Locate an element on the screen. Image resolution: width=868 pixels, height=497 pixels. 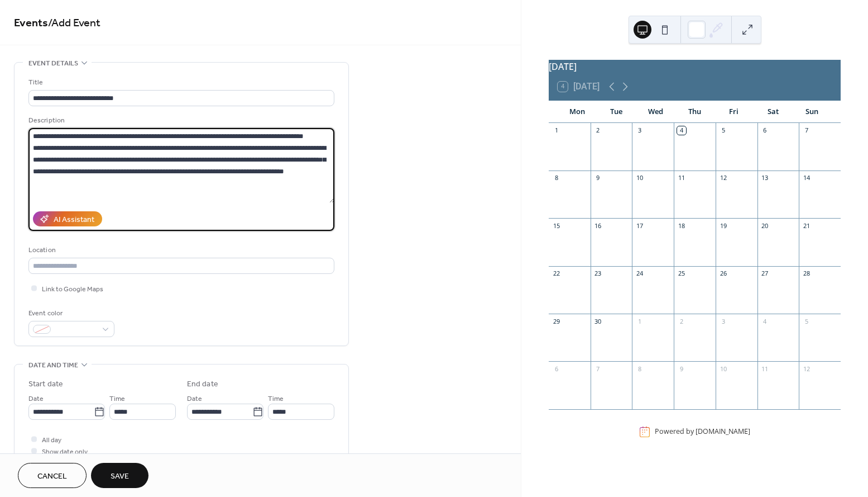
div: Mon is located at coordinates (577, 112).